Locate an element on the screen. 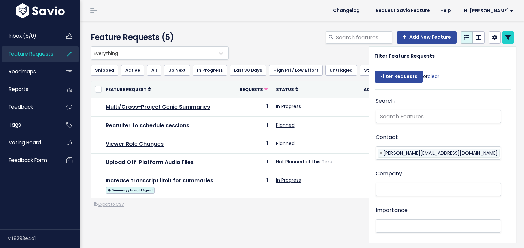 The image size is (524, 248). li: jelena.fehrenbach@adelphigroup.com is located at coordinates (439, 153).